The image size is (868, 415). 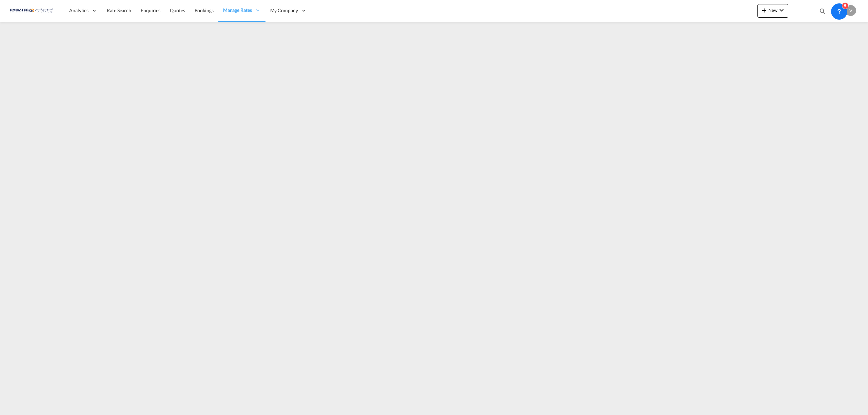 I want to click on div: Help, so click(x=837, y=11).